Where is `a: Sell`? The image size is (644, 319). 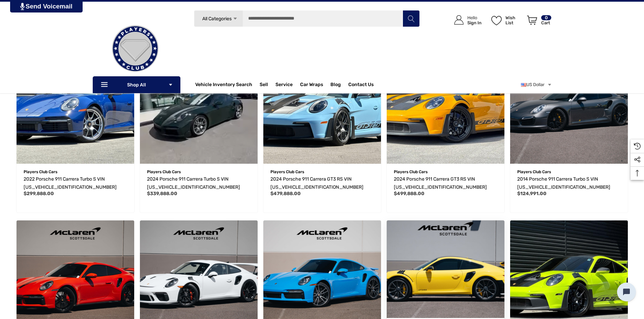 a: Sell is located at coordinates (267, 85).